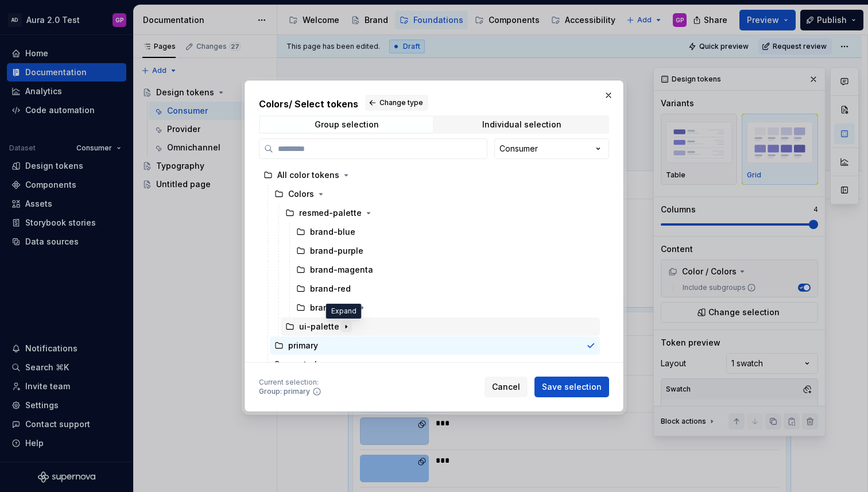  I want to click on div: Colors, so click(301, 194).